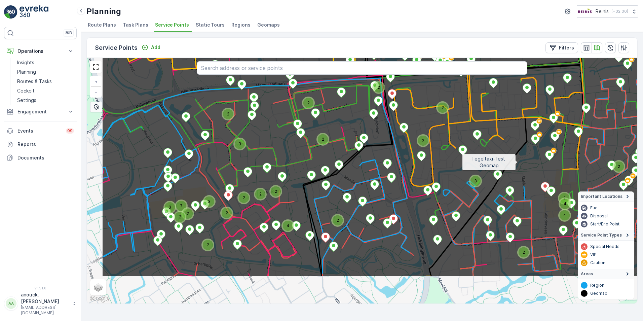  I want to click on img: Google, so click(99, 299).